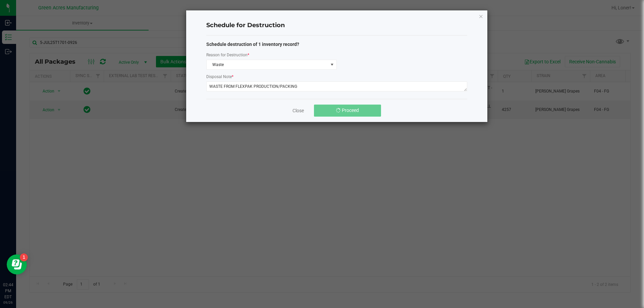 The height and width of the screenshot is (308, 644). I want to click on span: Proceed, so click(350, 110).